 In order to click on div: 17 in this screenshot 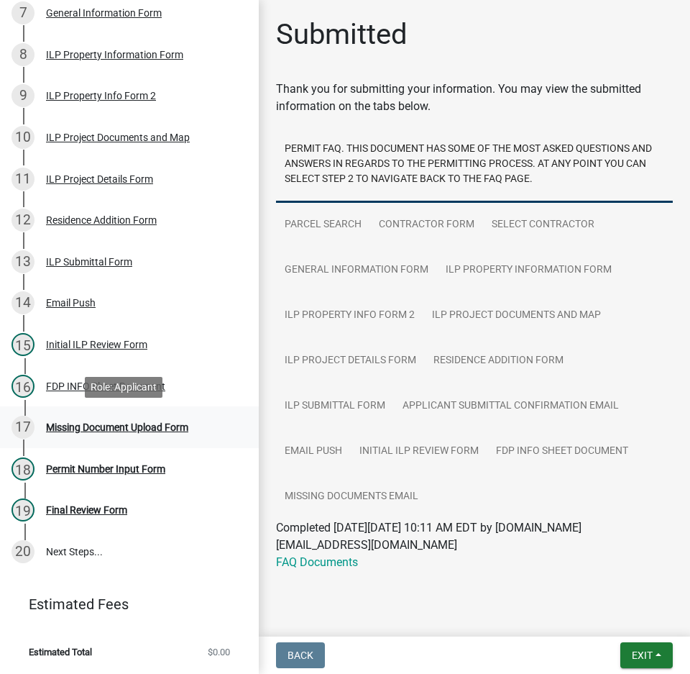, I will do `click(23, 427)`.